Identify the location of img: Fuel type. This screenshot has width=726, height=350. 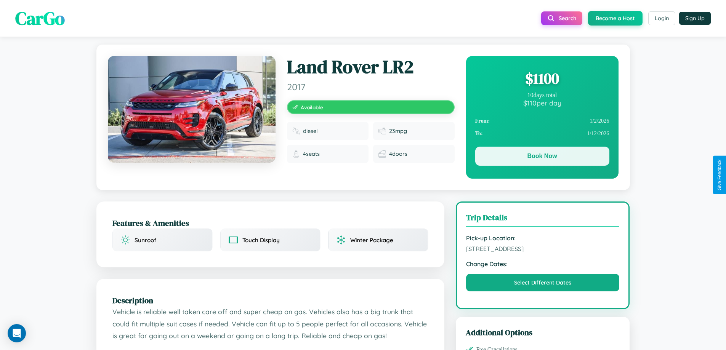
(296, 131).